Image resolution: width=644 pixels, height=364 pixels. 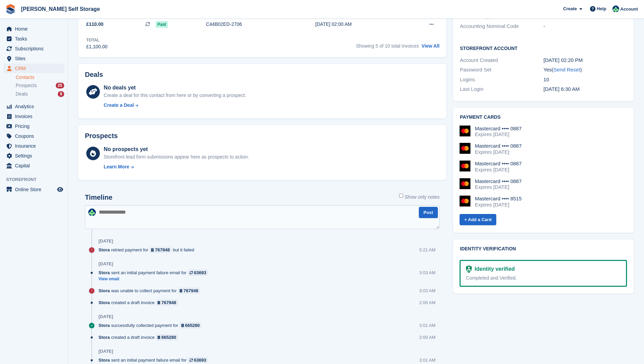 I want to click on div: 5:21 AM, so click(x=427, y=250).